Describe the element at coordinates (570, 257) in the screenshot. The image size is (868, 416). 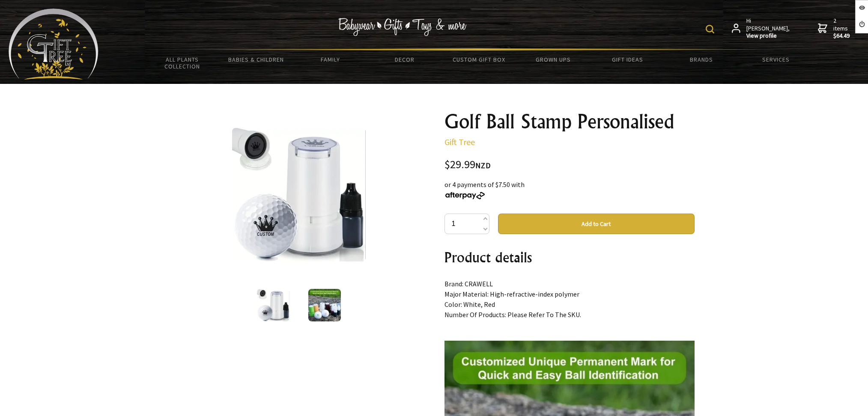
I see `h2: Product details` at that location.